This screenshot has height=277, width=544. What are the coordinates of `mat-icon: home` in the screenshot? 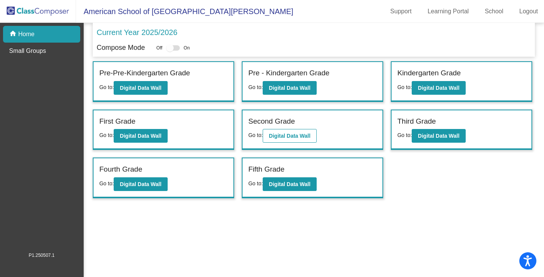 It's located at (14, 34).